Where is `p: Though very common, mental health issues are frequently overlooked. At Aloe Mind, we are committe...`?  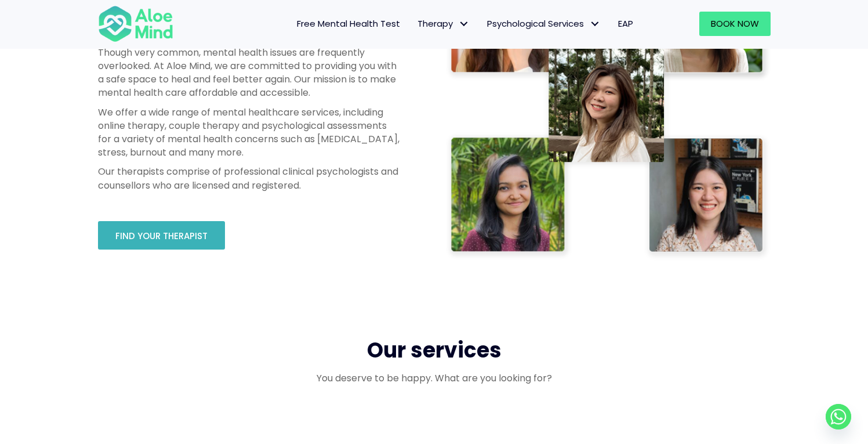 p: Though very common, mental health issues are frequently overlooked. At Aloe Mind, we are committe... is located at coordinates (249, 72).